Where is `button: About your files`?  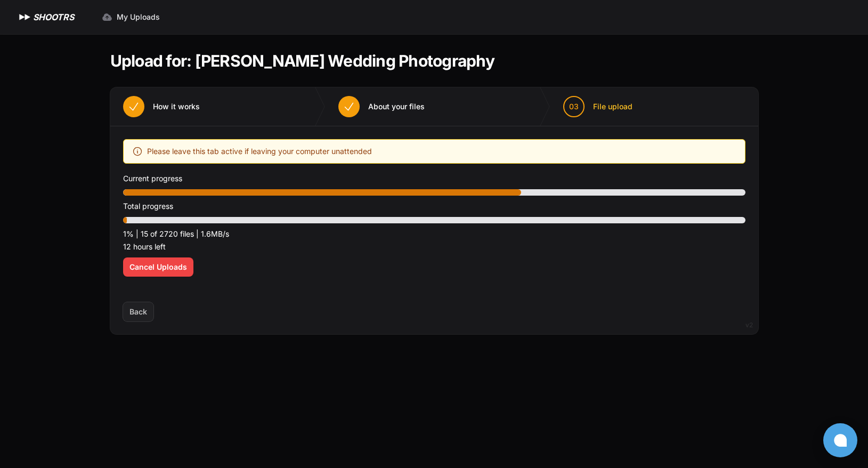 button: About your files is located at coordinates (381, 107).